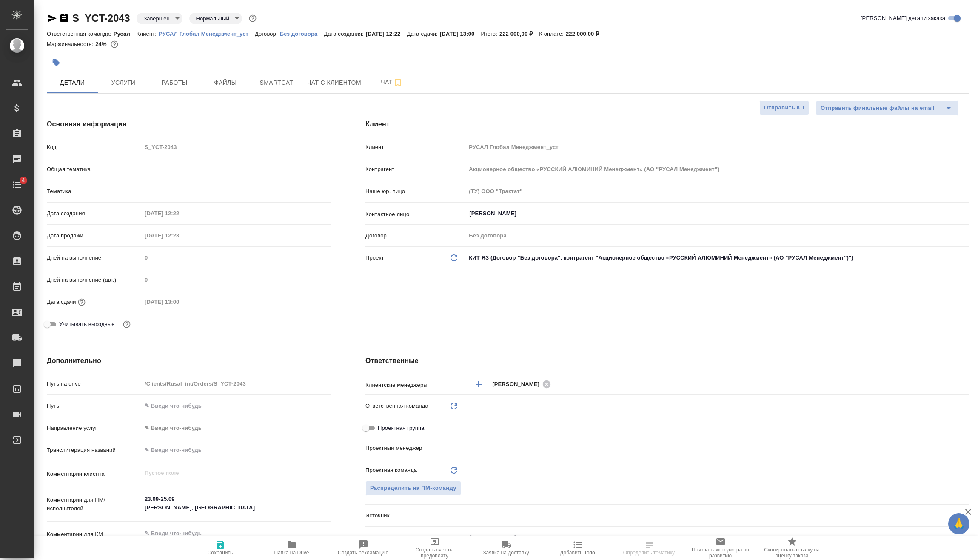 This screenshot has height=560, width=978. I want to click on a: S_YCT-2043, so click(101, 18).